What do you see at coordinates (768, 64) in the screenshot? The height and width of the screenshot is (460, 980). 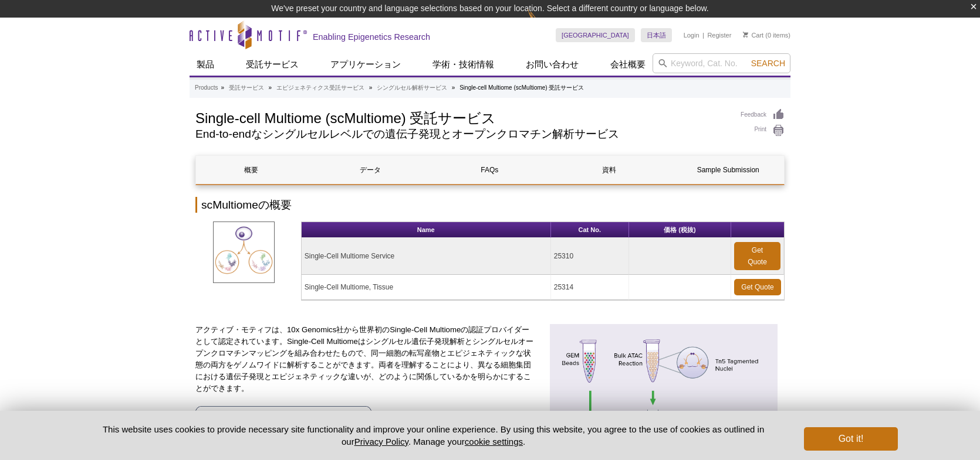 I see `button: Search` at bounding box center [768, 64].